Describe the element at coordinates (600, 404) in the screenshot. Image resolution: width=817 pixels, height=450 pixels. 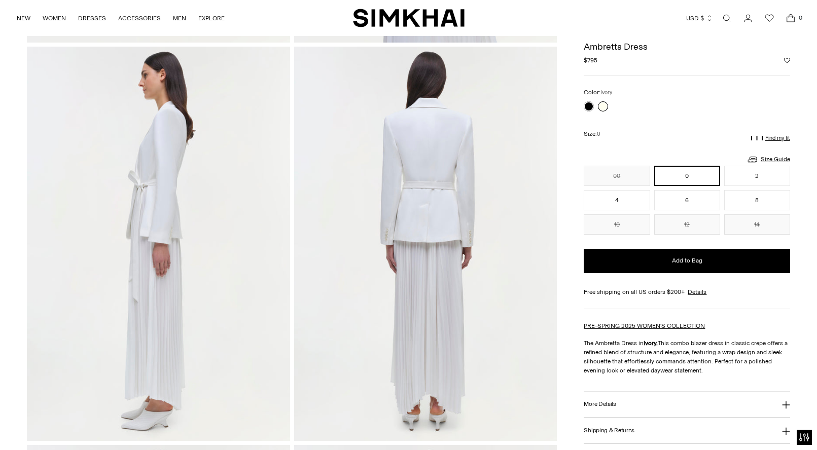
I see `h3: More Details` at that location.